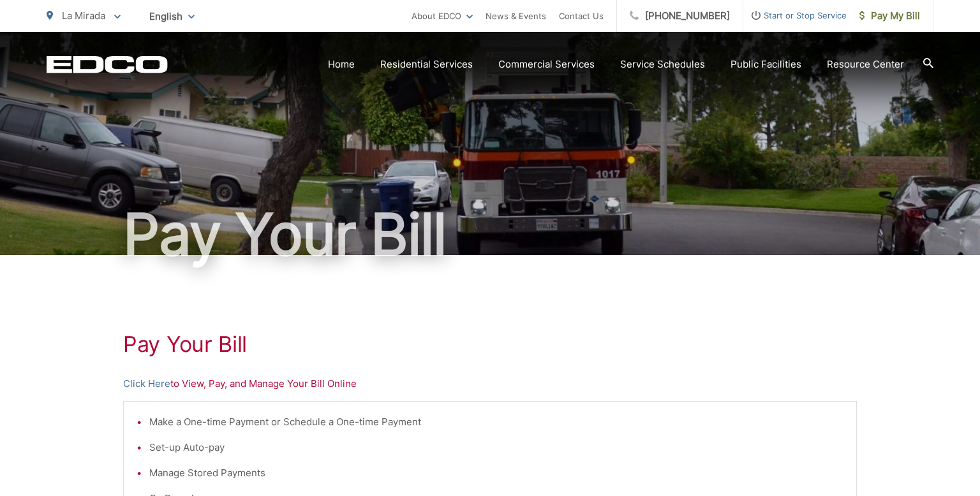 This screenshot has width=980, height=496. Describe the element at coordinates (866, 64) in the screenshot. I see `a: Resource Center` at that location.